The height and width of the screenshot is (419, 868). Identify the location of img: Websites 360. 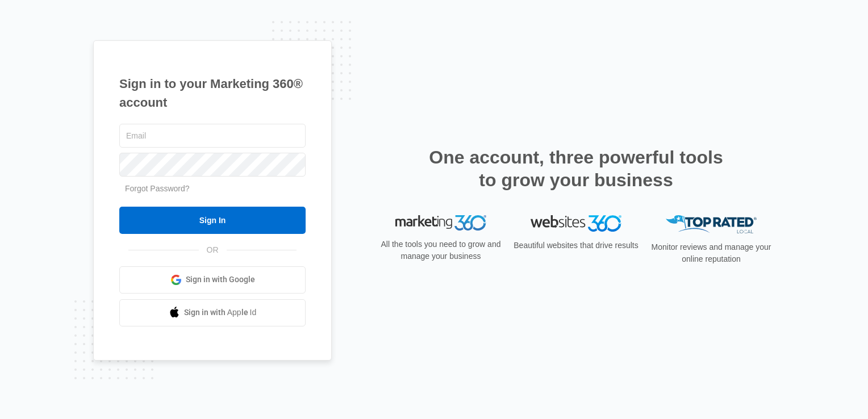
(576, 223).